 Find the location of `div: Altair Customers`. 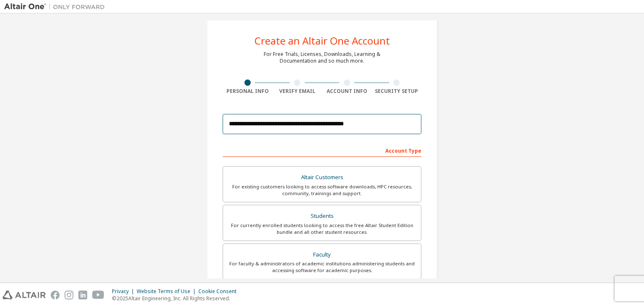

div: Altair Customers is located at coordinates (322, 178).